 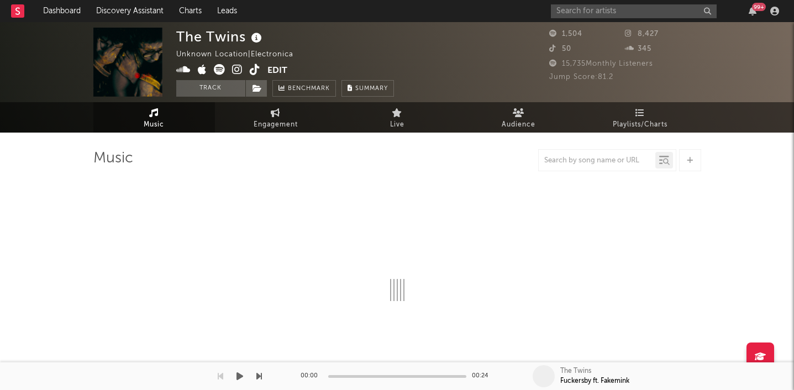 I want to click on a: Playlists/Charts, so click(x=640, y=117).